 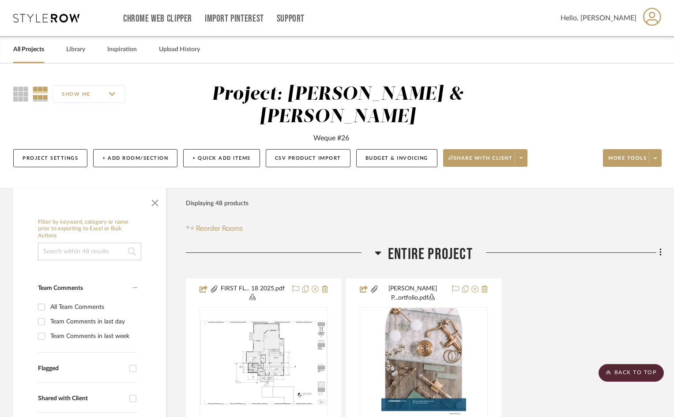 I want to click on a: Library, so click(x=75, y=49).